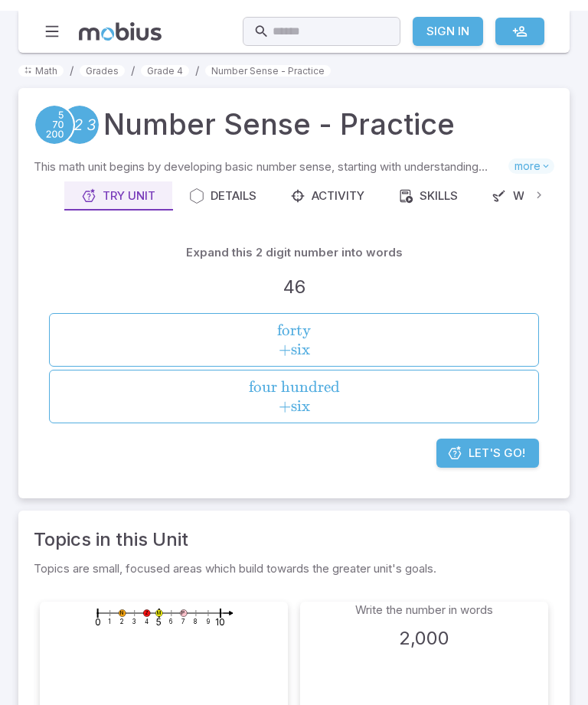 The height and width of the screenshot is (705, 588). Describe the element at coordinates (159, 611) in the screenshot. I see `text: 5` at that location.